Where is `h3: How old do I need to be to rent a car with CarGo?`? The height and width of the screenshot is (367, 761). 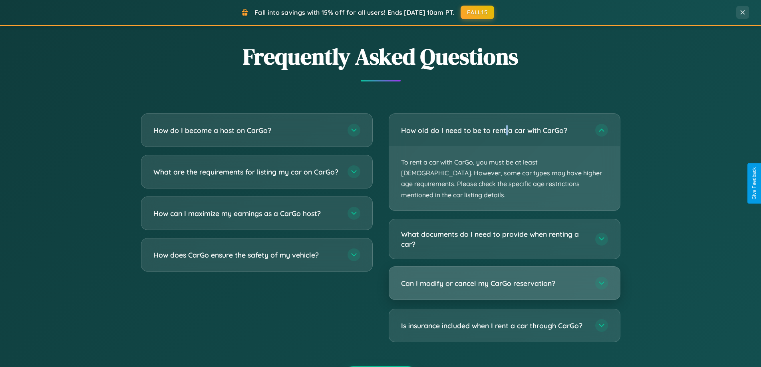 h3: How old do I need to be to rent a car with CarGo? is located at coordinates (494, 130).